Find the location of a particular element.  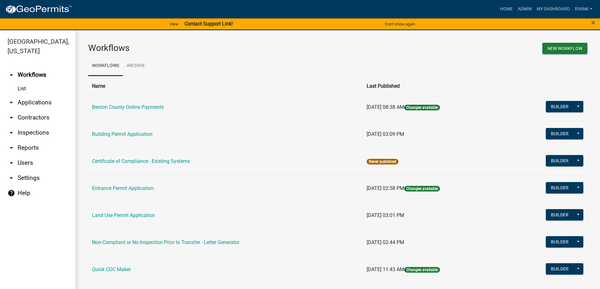

h3: Workflows is located at coordinates (211, 48).